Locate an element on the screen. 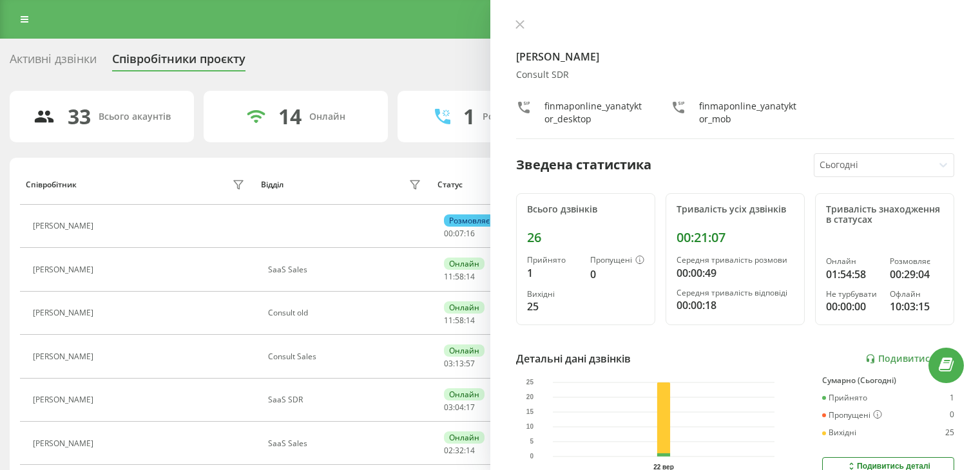  div: Тривалість усіх дзвінків is located at coordinates (735, 209).